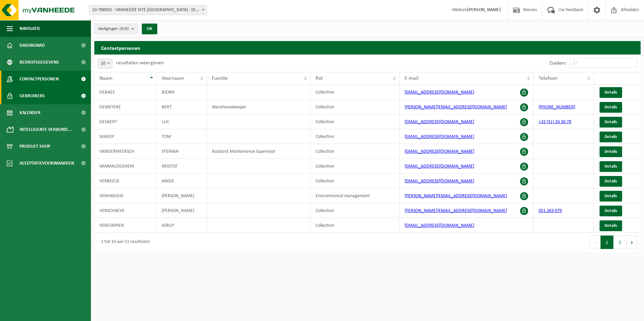  What do you see at coordinates (125, 137) in the screenshot?
I see `td: MAROY` at bounding box center [125, 137].